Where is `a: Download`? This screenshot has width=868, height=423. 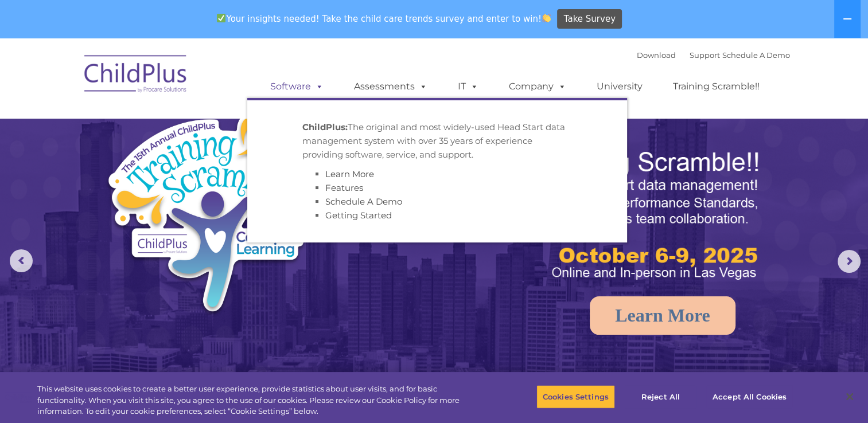
a: Download is located at coordinates (656, 55).